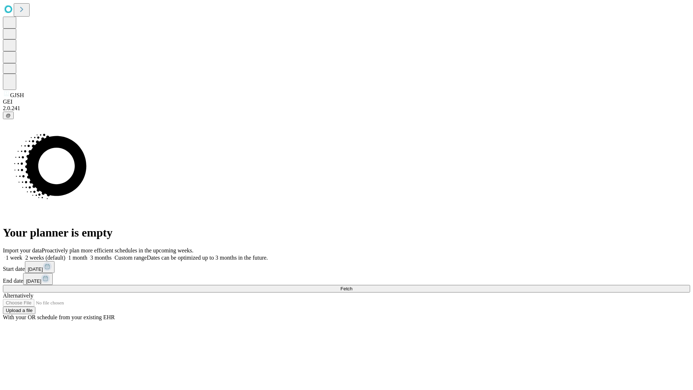 Image resolution: width=693 pixels, height=390 pixels. What do you see at coordinates (118, 250) in the screenshot?
I see `span: Proactively plan more efficient schedules in the upcoming weeks.` at bounding box center [118, 250].